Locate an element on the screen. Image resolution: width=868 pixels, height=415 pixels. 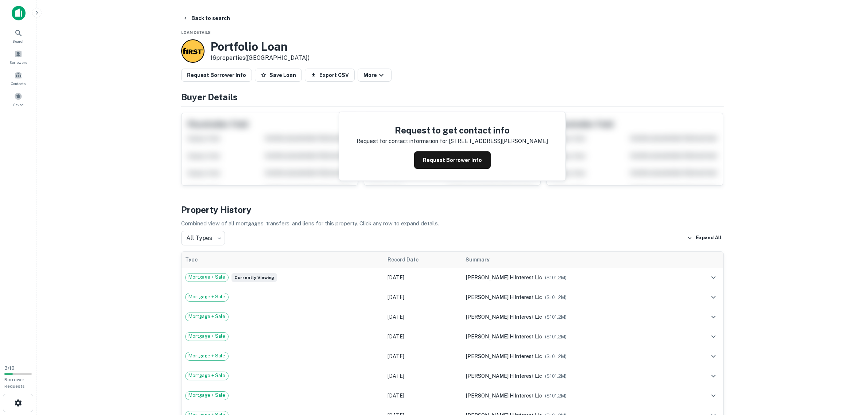
span: Saved is located at coordinates (19, 105).